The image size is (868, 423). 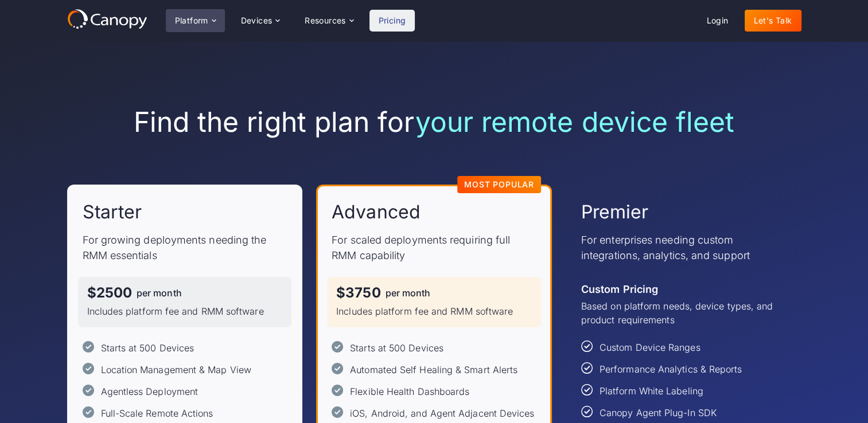 I want to click on p: For enterprises needing custom integrations, analytics, and support, so click(x=683, y=247).